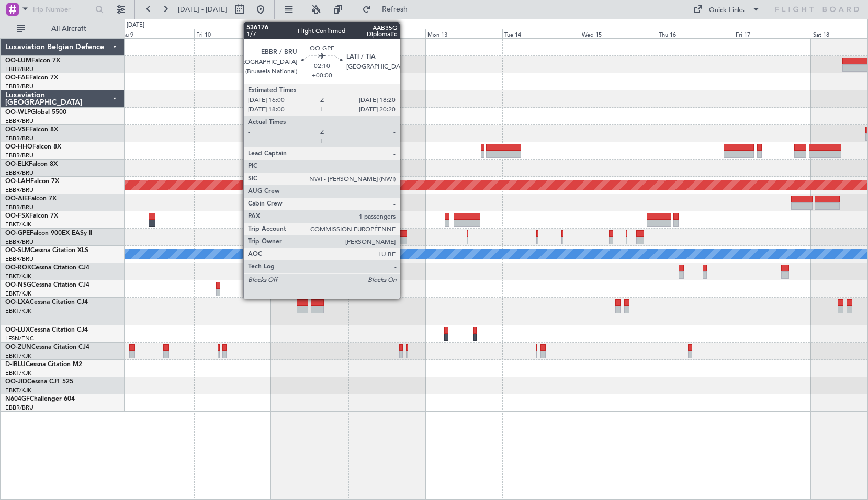  What do you see at coordinates (233, 33) in the screenshot?
I see `div: Fri 10` at bounding box center [233, 33].